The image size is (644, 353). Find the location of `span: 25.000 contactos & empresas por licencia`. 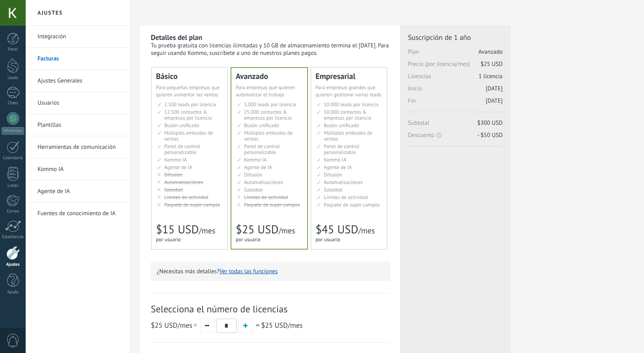

span: 25.000 contactos & empresas por licencia is located at coordinates (268, 115).